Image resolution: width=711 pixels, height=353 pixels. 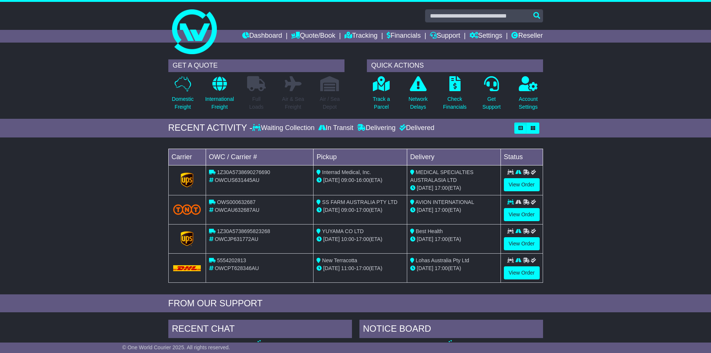 What do you see at coordinates (343, 231) in the screenshot?
I see `span: YUYAMA CO LTD` at bounding box center [343, 231].